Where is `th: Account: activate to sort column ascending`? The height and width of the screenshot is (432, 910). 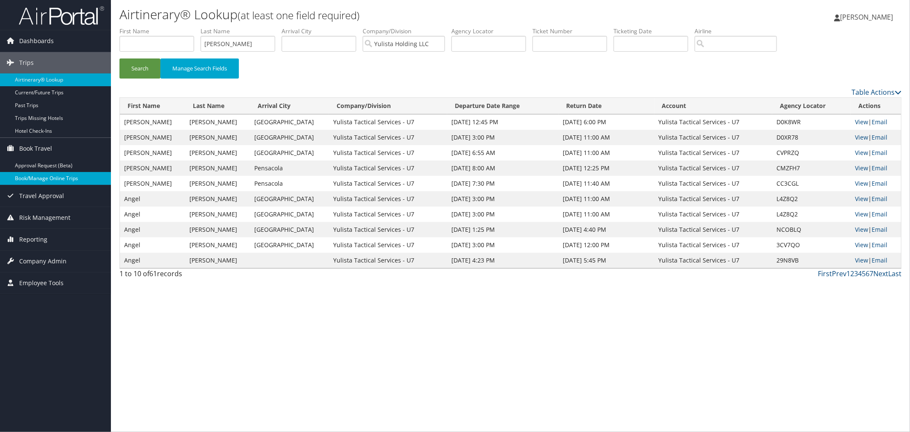 th: Account: activate to sort column ascending is located at coordinates (714, 106).